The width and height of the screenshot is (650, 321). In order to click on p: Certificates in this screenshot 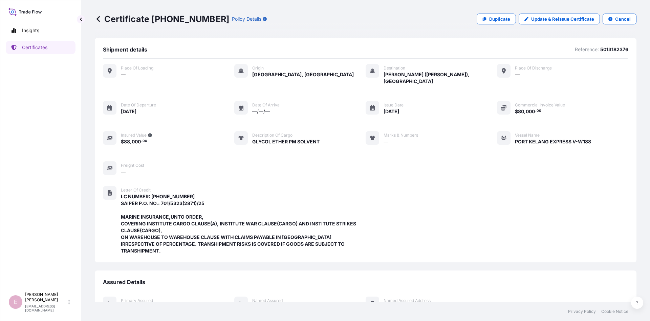, I will do `click(35, 47)`.